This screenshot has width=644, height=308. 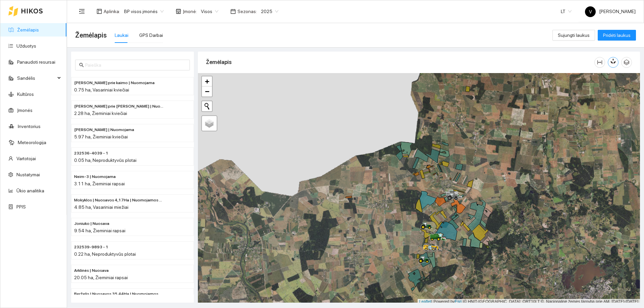 I want to click on span: Berželis | Nuosavos 35,44Ha | Nuomojamos 30,25Ha, so click(x=119, y=294).